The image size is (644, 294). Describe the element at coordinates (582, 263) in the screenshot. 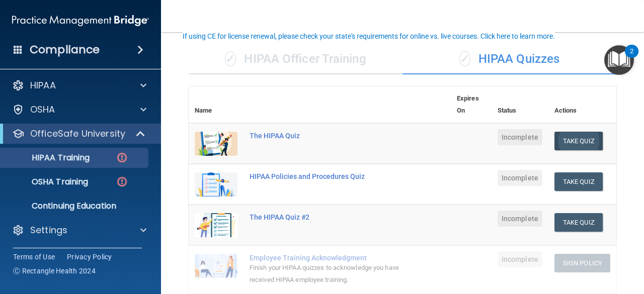

I see `button: Sign Policy` at that location.